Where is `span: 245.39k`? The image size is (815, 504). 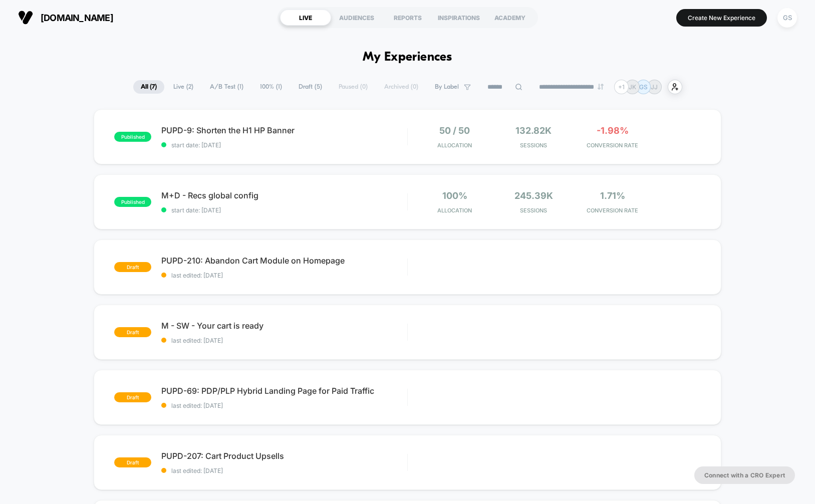 span: 245.39k is located at coordinates (533, 195).